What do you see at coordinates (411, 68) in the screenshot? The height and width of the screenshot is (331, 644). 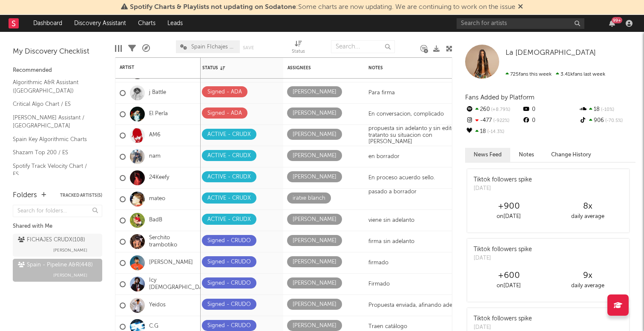 I see `div: Notes` at bounding box center [411, 68].